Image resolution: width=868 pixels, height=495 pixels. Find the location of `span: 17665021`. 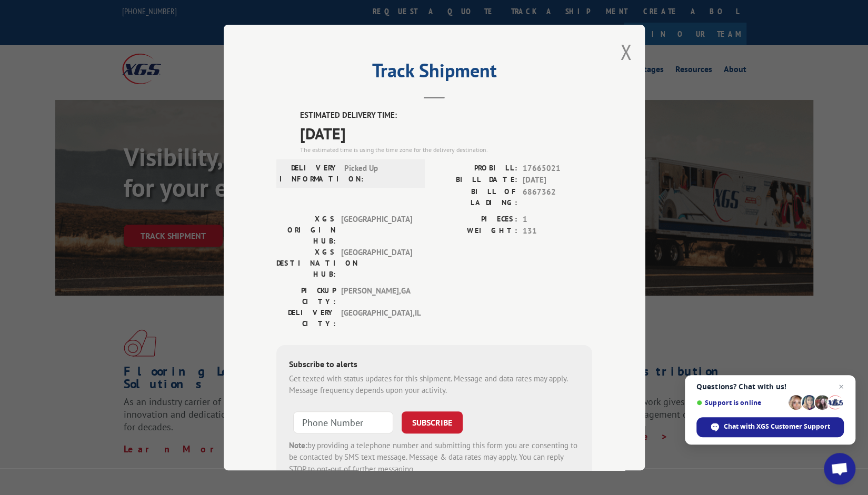

span: 17665021 is located at coordinates (558, 168).